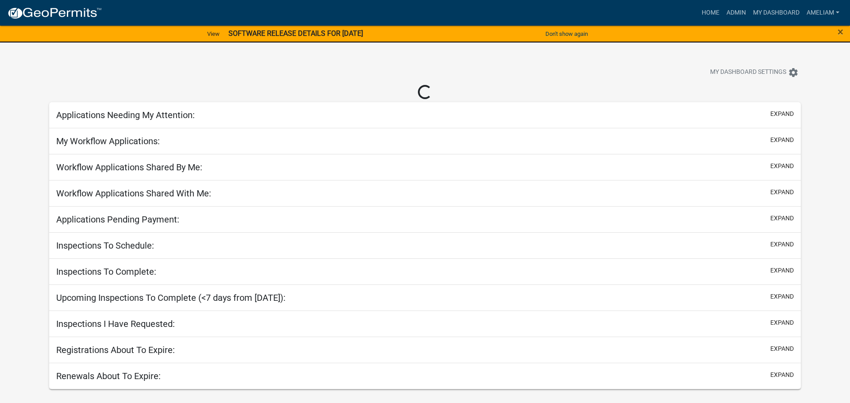 Image resolution: width=850 pixels, height=403 pixels. I want to click on h5: My Workflow Applications:, so click(108, 141).